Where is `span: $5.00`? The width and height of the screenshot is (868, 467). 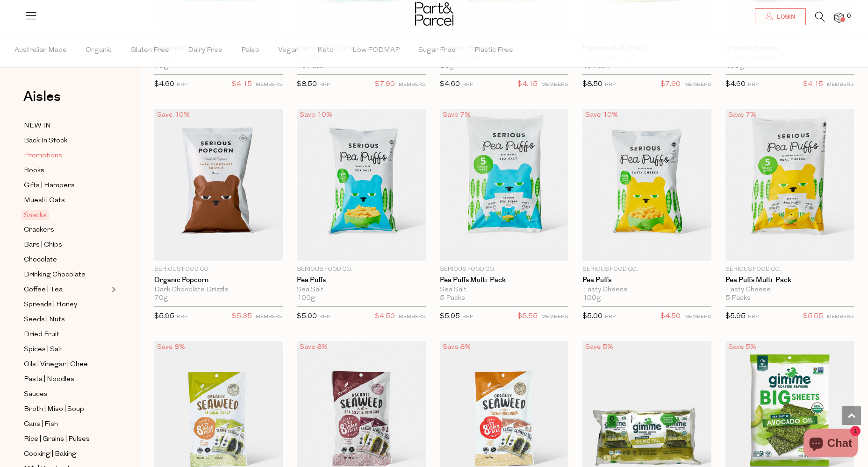 span: $5.00 is located at coordinates (306, 316).